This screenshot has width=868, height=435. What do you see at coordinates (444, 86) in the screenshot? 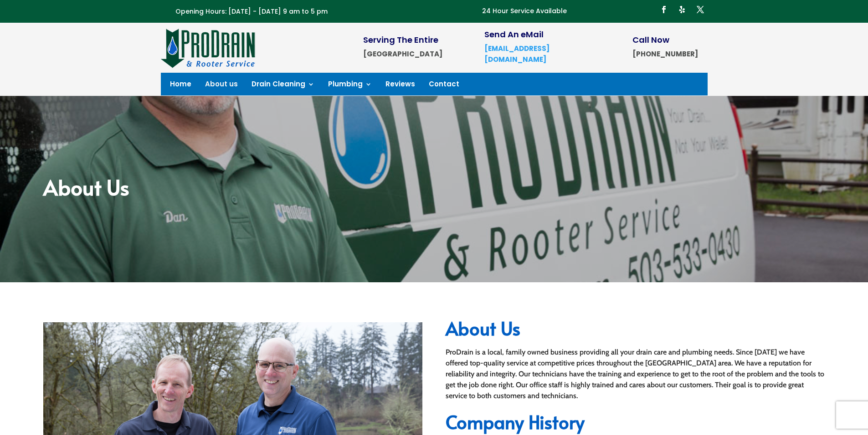
I see `a: Contact` at bounding box center [444, 86].